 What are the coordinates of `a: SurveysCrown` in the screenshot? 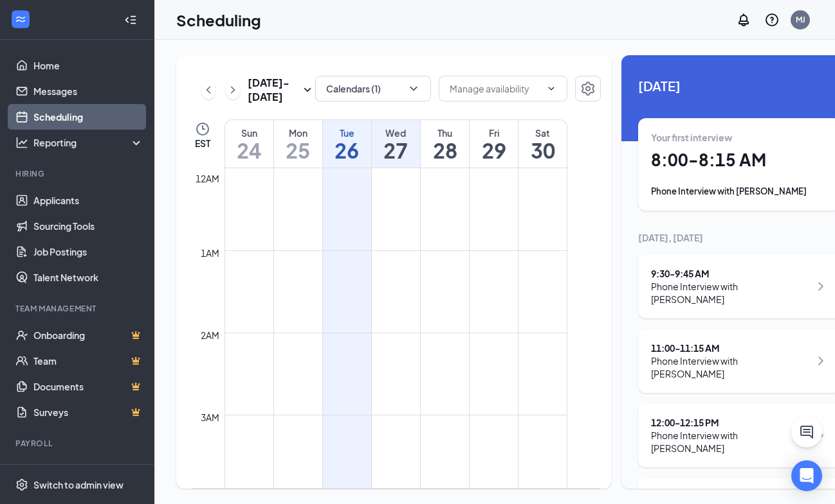 It's located at (88, 413).